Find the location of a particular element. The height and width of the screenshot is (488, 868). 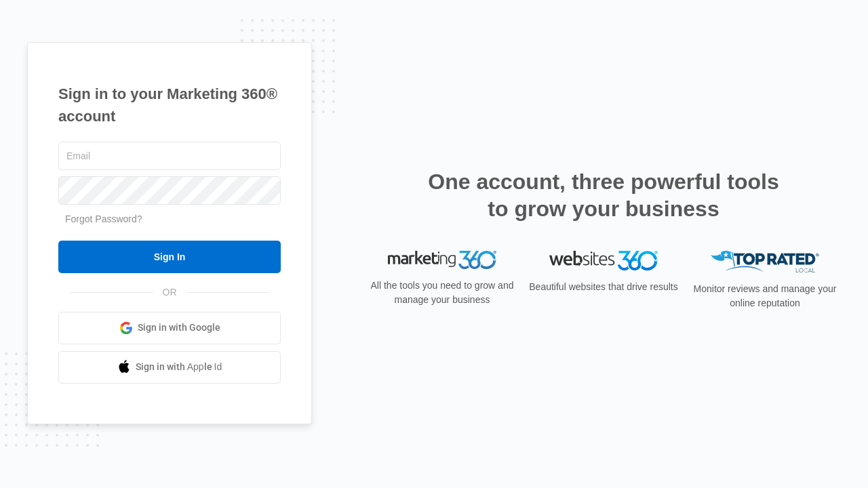

p: Beautiful websites that drive results is located at coordinates (603, 287).